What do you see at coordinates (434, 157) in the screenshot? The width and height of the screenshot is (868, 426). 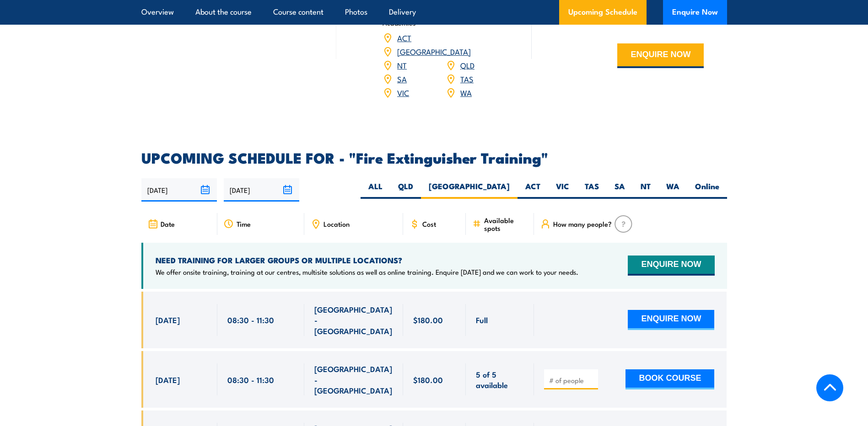 I see `h2: UPCOMING SCHEDULE FOR - "Fire Extinguisher Training"` at bounding box center [434, 157].